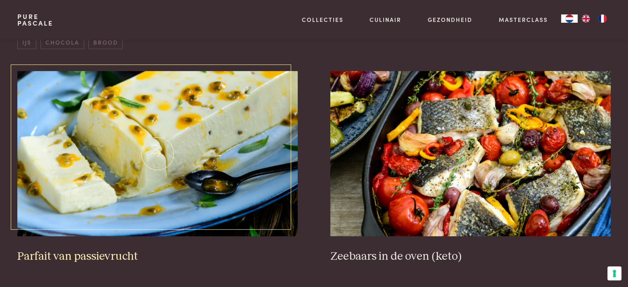 The height and width of the screenshot is (287, 628). What do you see at coordinates (569, 19) in the screenshot?
I see `div: Language` at bounding box center [569, 19].